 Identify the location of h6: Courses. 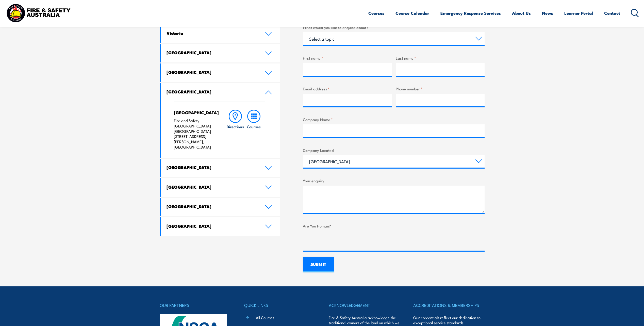
(253, 126).